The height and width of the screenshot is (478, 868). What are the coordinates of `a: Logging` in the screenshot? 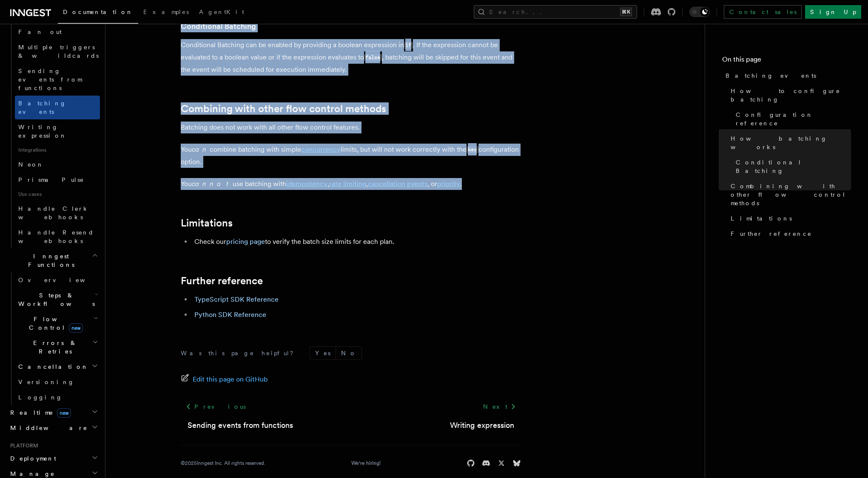 It's located at (57, 398).